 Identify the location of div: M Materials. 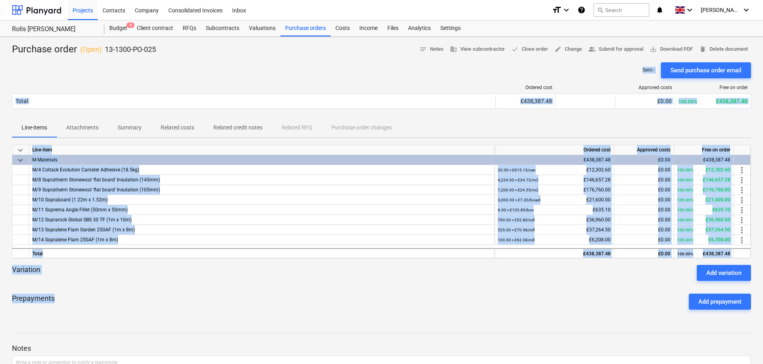
(262, 160).